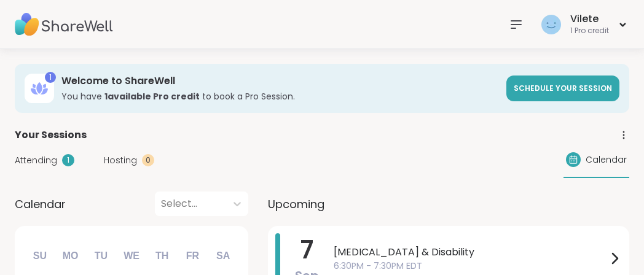 The image size is (644, 275). What do you see at coordinates (70, 256) in the screenshot?
I see `div: Mo` at bounding box center [70, 256].